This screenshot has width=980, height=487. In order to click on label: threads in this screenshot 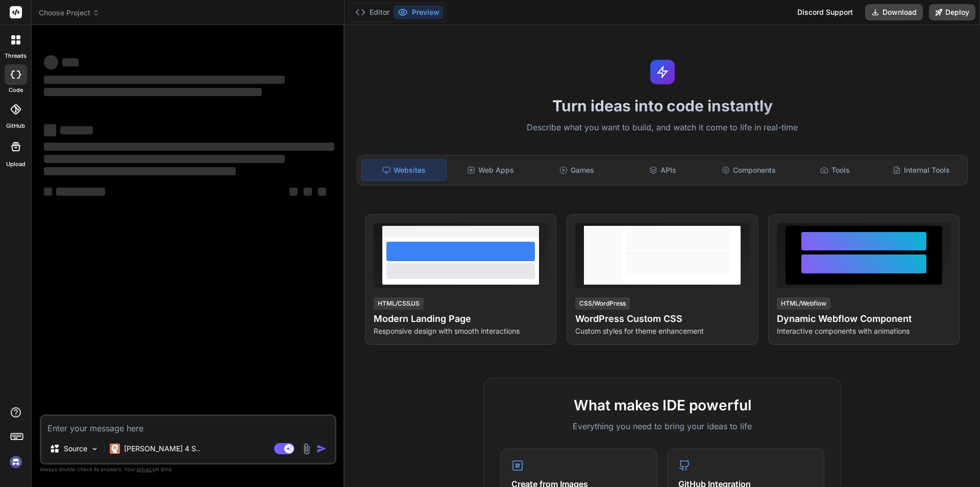, I will do `click(15, 55)`.